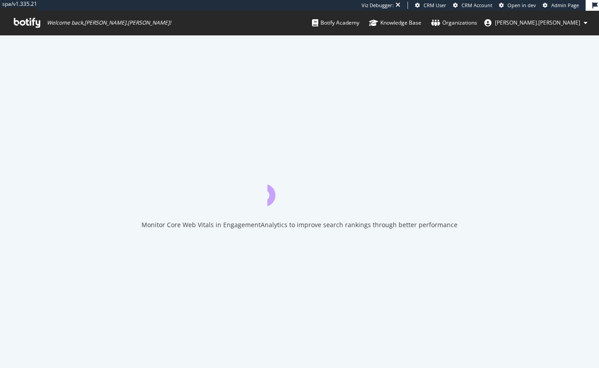  Describe the element at coordinates (395, 23) in the screenshot. I see `div: Knowledge Base` at that location.